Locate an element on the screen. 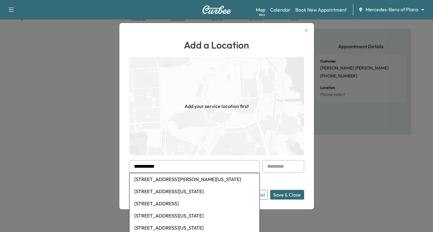 The width and height of the screenshot is (433, 232). a: Book New Appointment is located at coordinates (321, 10).